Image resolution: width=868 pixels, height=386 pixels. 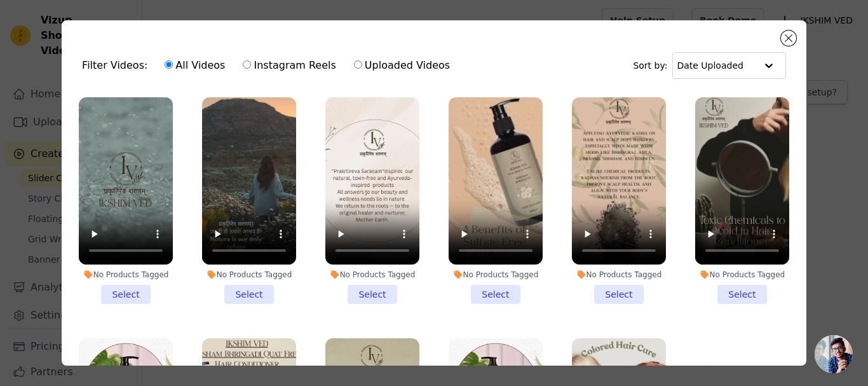 I want to click on label: Uploaded Videos, so click(x=402, y=65).